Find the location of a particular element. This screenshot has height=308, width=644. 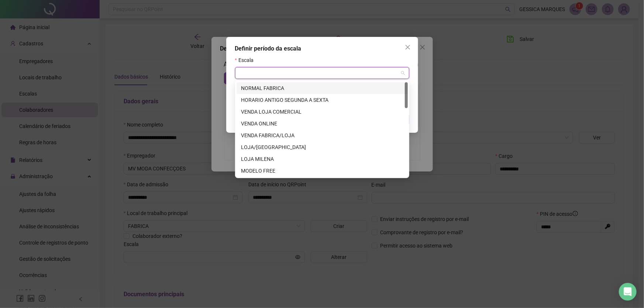

div: VENDA ONLINE is located at coordinates (322, 124).